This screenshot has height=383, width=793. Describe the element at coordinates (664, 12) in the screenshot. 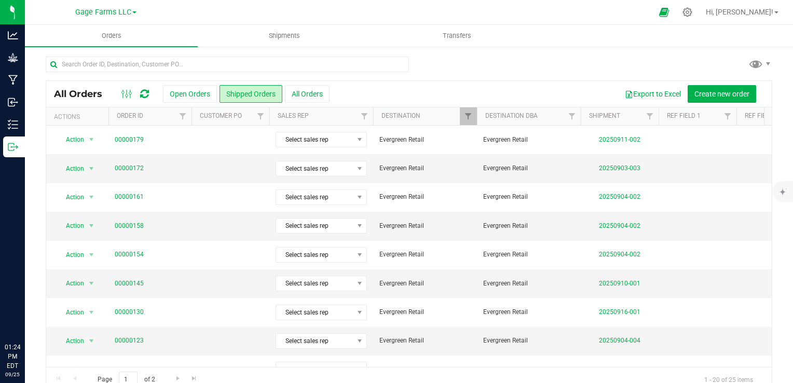

I see `span: Open Ecommerce Menu` at that location.